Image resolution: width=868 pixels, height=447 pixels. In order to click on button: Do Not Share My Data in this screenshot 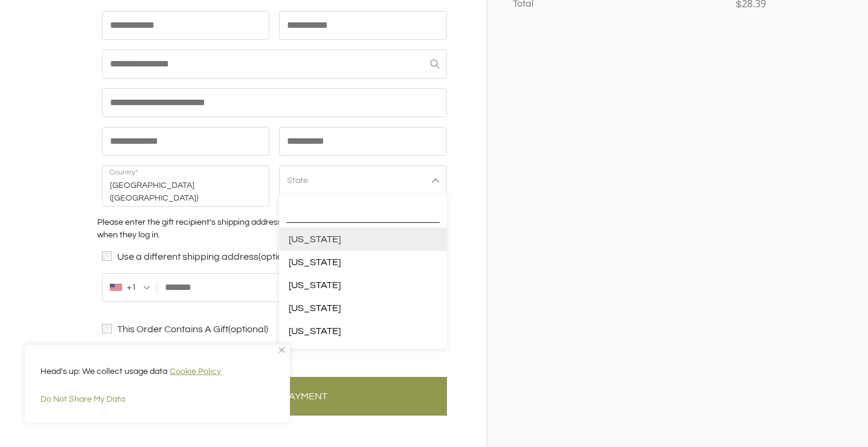, I will do `click(157, 399)`.